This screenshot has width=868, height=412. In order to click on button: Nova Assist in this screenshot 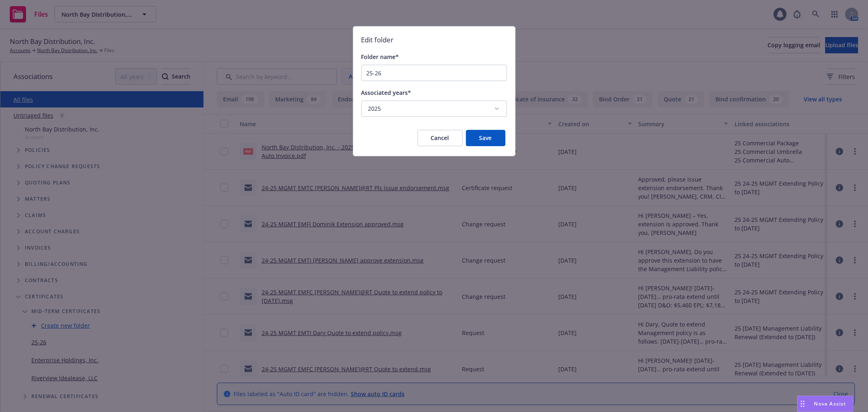, I will do `click(825, 404)`.